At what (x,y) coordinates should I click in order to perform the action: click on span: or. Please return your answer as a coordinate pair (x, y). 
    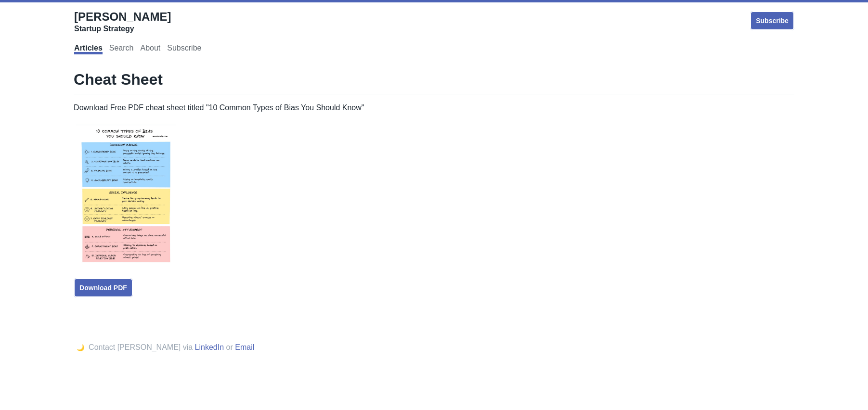
    Looking at the image, I should click on (230, 347).